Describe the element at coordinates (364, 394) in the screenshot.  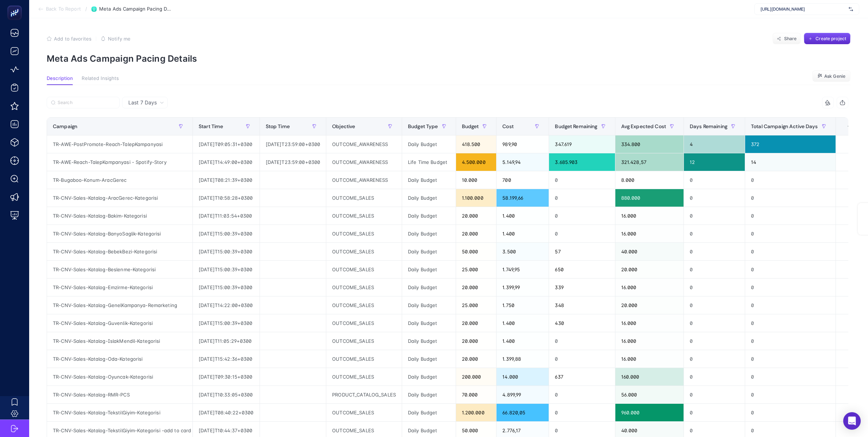
I see `div: PRODUCT_CATALOG_SALES` at that location.